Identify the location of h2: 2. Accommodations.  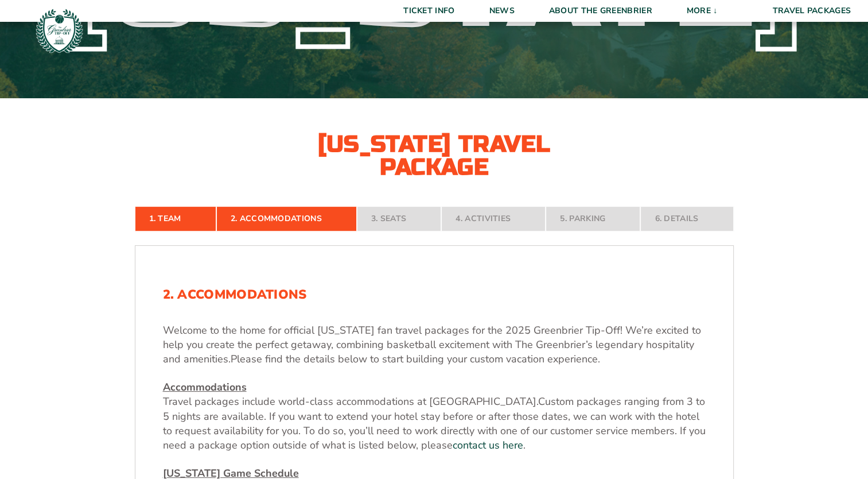
(434, 295).